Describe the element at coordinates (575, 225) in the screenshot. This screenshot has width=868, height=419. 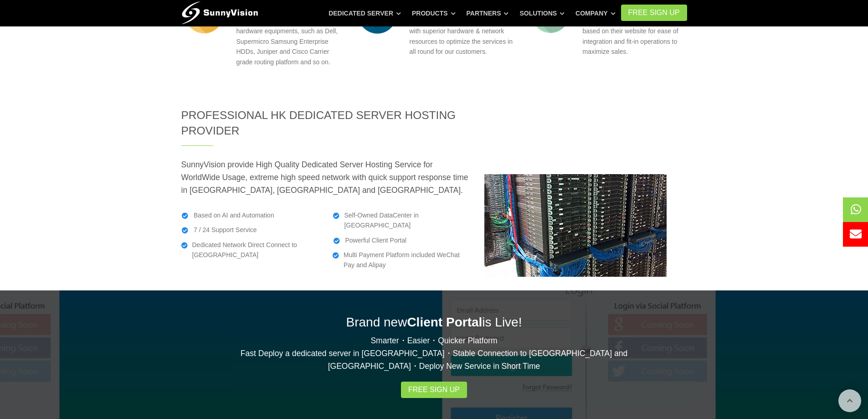
I see `img: SunnyVision HK DataCenter - Server Rack` at that location.